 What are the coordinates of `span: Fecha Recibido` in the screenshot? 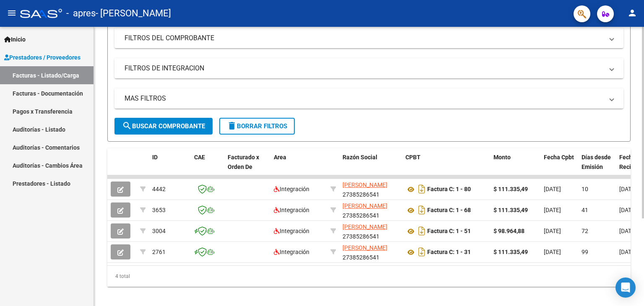 It's located at (631, 162).